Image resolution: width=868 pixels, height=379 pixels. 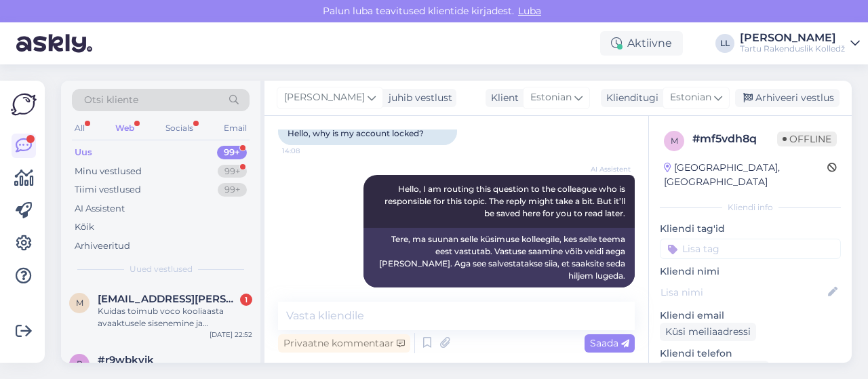 I want to click on div: AI Assistent, so click(x=100, y=209).